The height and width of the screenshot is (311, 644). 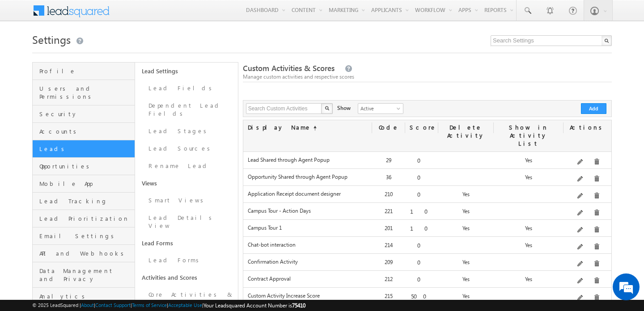 I want to click on span: Lead Tracking, so click(x=86, y=201).